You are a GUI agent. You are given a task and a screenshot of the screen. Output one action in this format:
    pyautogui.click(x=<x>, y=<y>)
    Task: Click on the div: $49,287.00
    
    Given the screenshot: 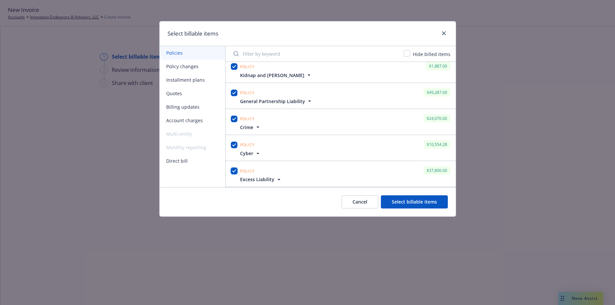 What is the action you would take?
    pyautogui.click(x=437, y=92)
    